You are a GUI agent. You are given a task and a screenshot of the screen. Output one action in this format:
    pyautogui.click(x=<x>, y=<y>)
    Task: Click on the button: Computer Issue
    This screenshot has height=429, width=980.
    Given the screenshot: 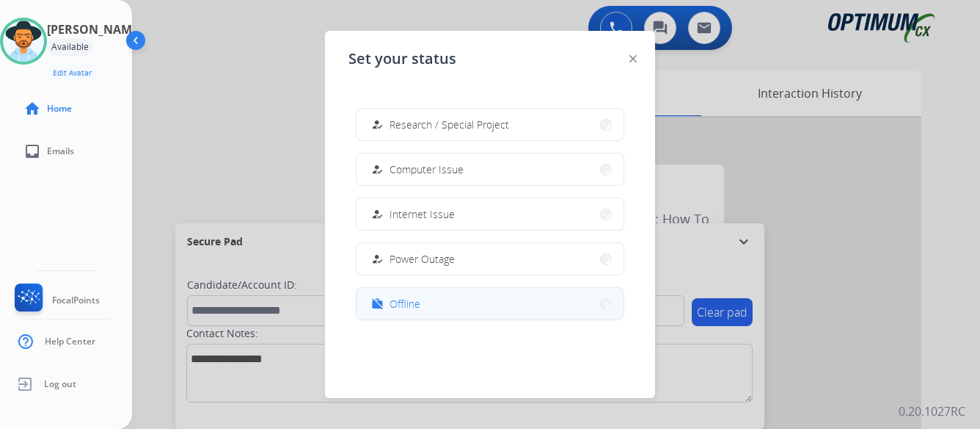 What is the action you would take?
    pyautogui.click(x=490, y=169)
    